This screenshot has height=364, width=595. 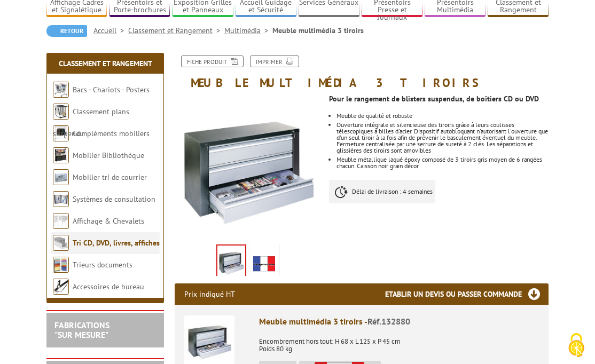 What do you see at coordinates (108, 287) in the screenshot?
I see `a: Accessoires de bureau` at bounding box center [108, 287].